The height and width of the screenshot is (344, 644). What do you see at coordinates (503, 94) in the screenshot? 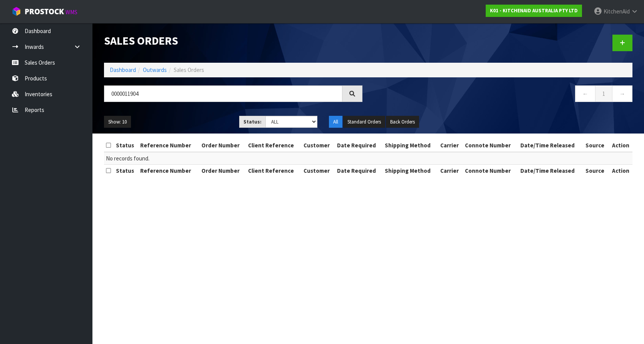
I see `nav: Page navigation` at bounding box center [503, 94].